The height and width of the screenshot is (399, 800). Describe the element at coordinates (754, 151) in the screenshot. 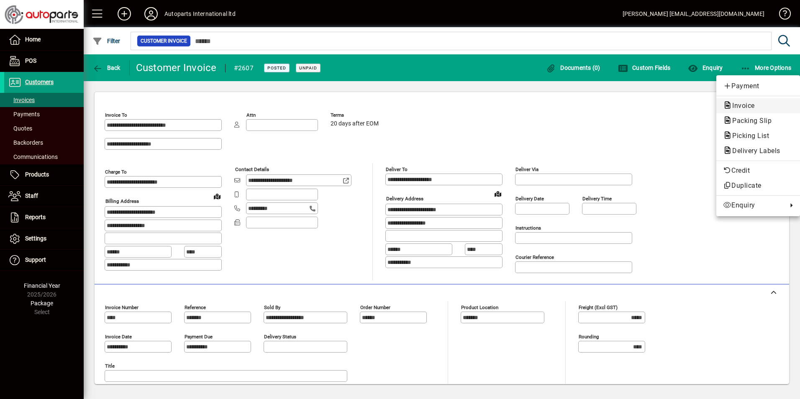

I see `span: Delivery Labels` at that location.